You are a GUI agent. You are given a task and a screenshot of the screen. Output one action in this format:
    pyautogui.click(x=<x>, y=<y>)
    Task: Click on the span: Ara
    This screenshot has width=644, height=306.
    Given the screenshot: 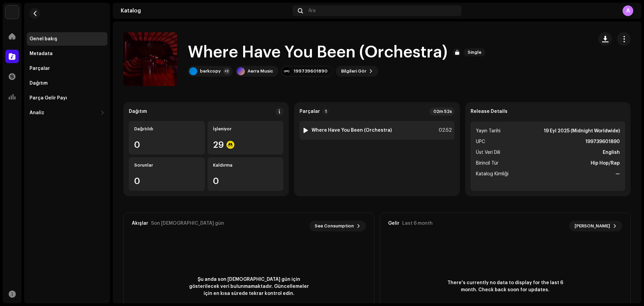 What is the action you would take?
    pyautogui.click(x=312, y=11)
    